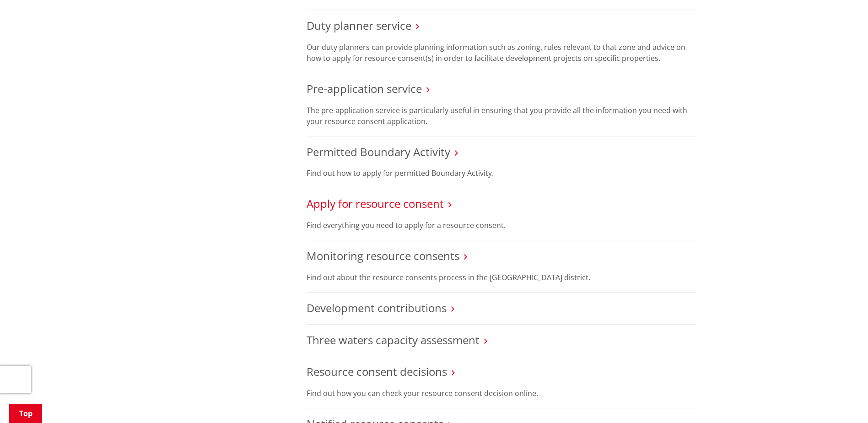 This screenshot has height=423, width=868. I want to click on a: Development contributions, so click(376, 307).